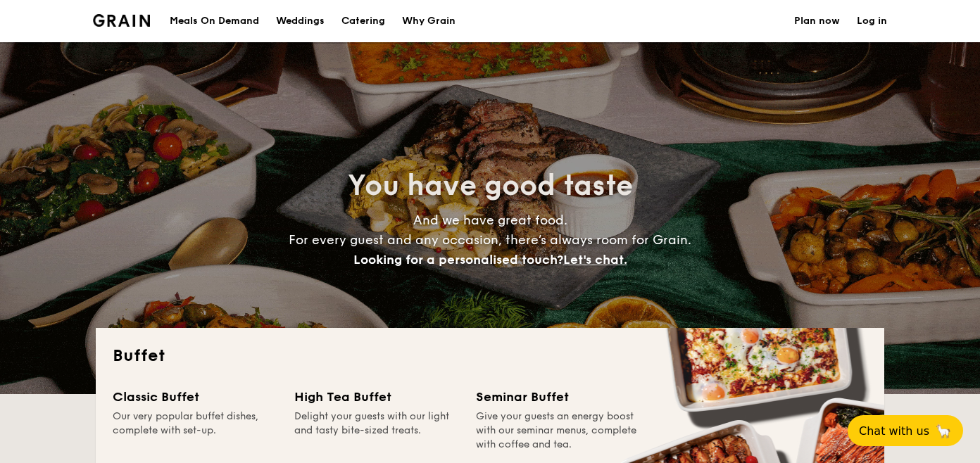  Describe the element at coordinates (195, 431) in the screenshot. I see `div: Our very popular buffet dishes, complete with set-up.` at that location.